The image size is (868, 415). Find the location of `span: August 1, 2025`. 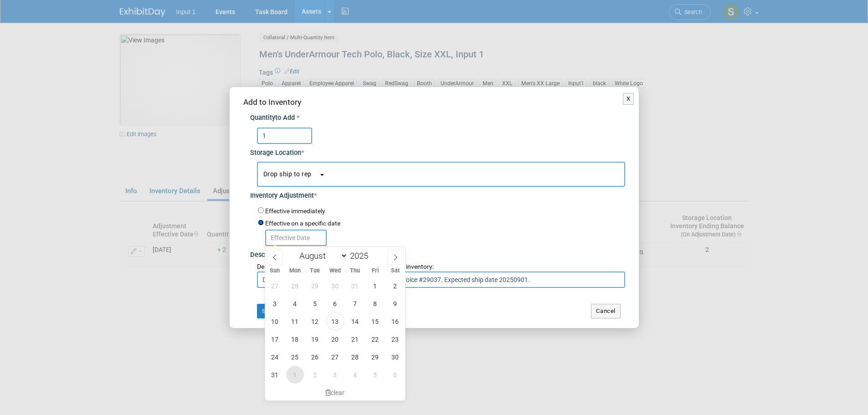

span: August 1, 2025 is located at coordinates (375, 285).